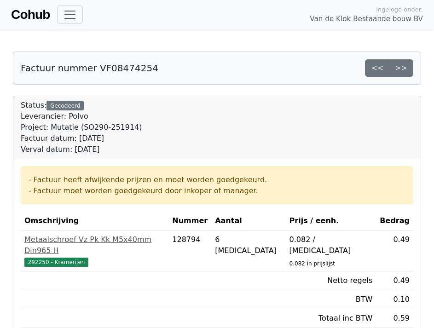 This screenshot has height=328, width=434. I want to click on div: Metaalschroef Vz Pk Kk M5x40mm Din965 H, so click(94, 246).